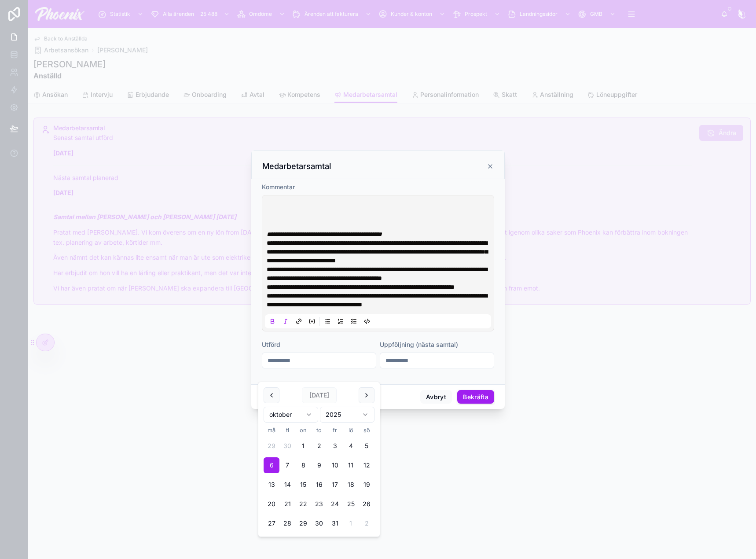  Describe the element at coordinates (303, 446) in the screenshot. I see `button: onsdag 1 oktober 2025` at that location.